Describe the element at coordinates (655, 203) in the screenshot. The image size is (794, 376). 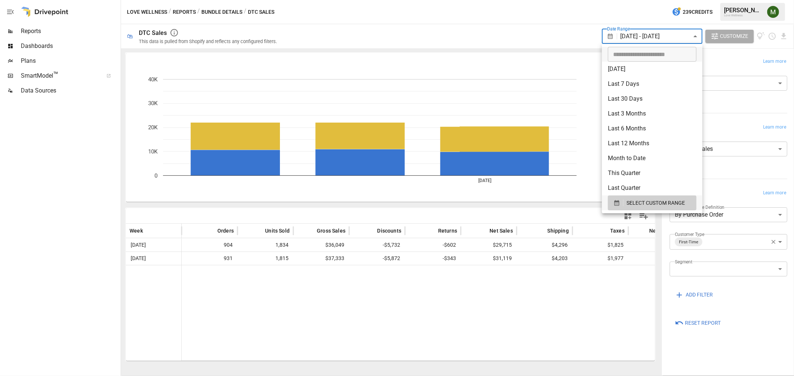
I see `span: SELECT CUSTOM RANGE` at that location.